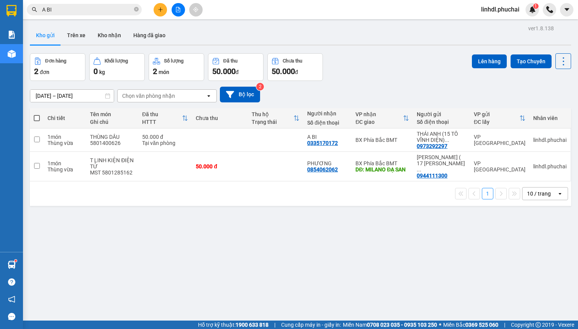 The image size is (578, 329). What do you see at coordinates (112, 137) in the screenshot?
I see `div: THÙNG DÂU` at bounding box center [112, 137].